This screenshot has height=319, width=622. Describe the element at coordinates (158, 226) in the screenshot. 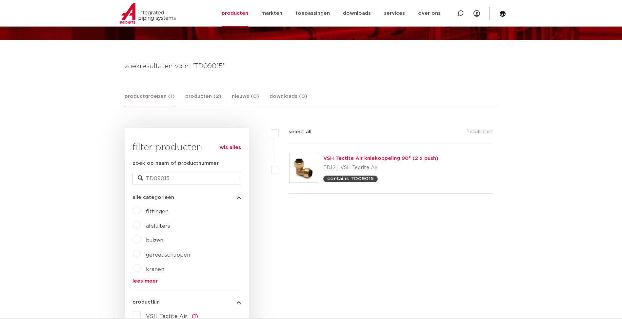

I see `a: afsluiters` at that location.